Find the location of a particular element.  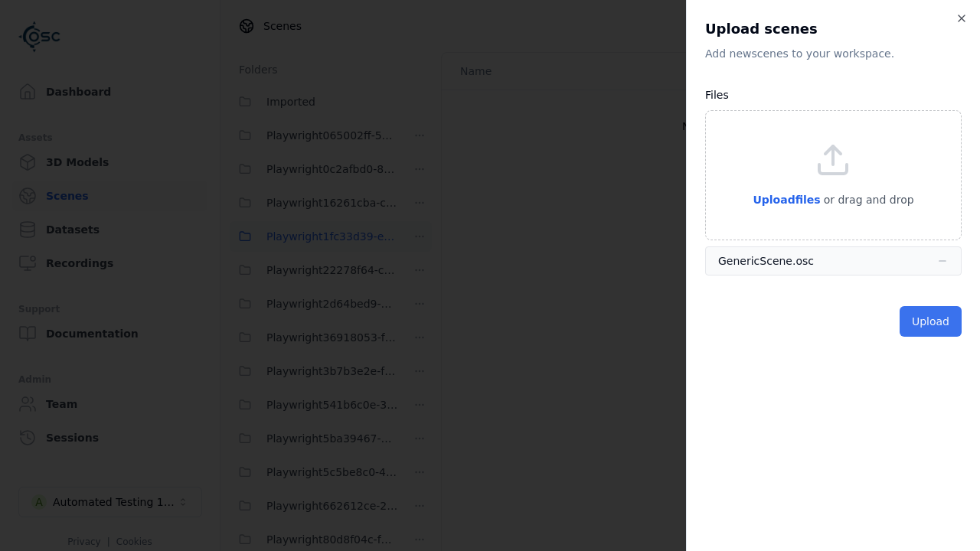

h2: Upload scenes is located at coordinates (833, 29).